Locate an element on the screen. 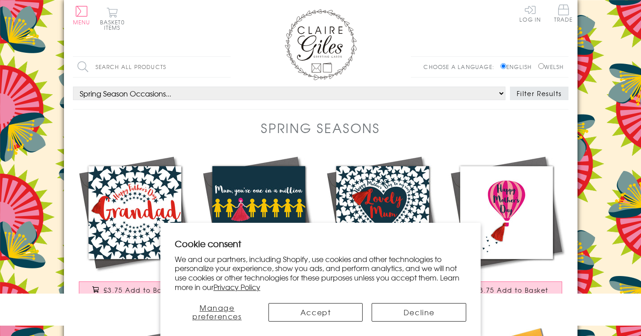 The height and width of the screenshot is (336, 641). a: Father's Day Card, Stars, Happy Father's Day, Grandad, Tassel Embellished £3.75 Add to Basket is located at coordinates (135, 228).